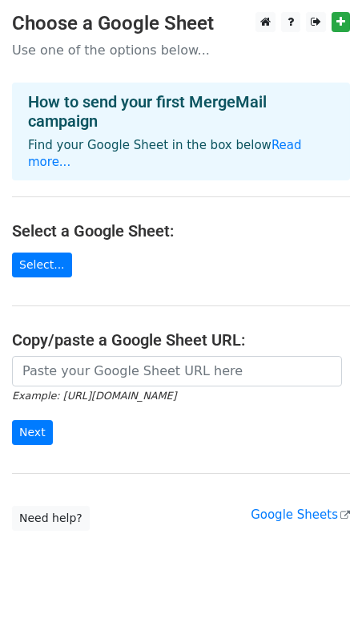 This screenshot has height=643, width=362. I want to click on input: Paste your Google Sheet URL here, so click(177, 371).